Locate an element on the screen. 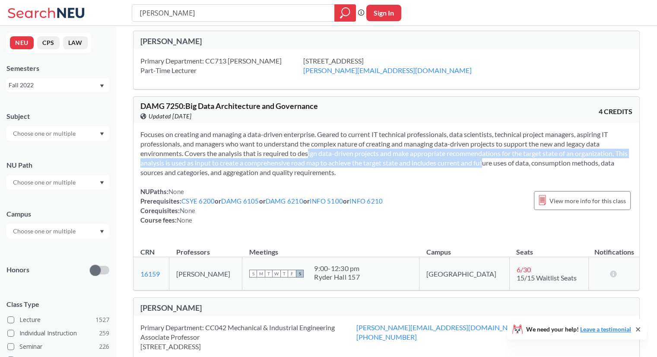 Image resolution: width=657 pixels, height=357 pixels. span: DAMG 7250 : Big Data Architecture and Governance is located at coordinates (229, 106).